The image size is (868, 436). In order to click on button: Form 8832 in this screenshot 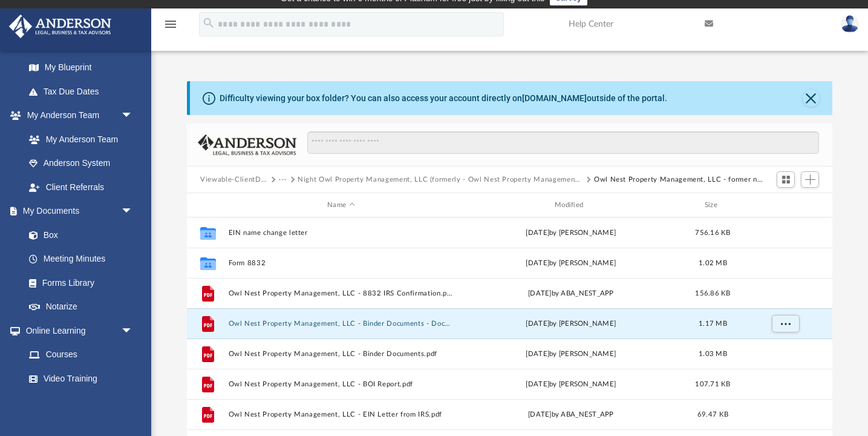, I will do `click(341, 263)`.